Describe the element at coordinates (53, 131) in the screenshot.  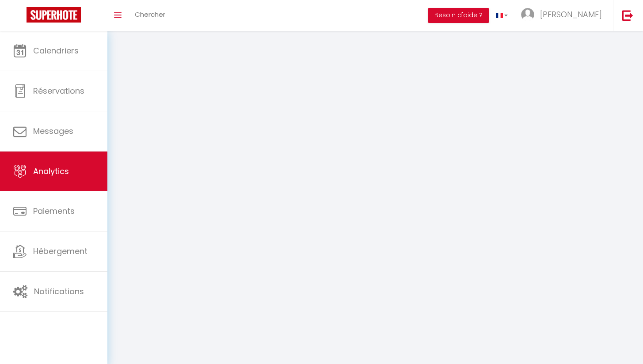
I see `span: Messages` at that location.